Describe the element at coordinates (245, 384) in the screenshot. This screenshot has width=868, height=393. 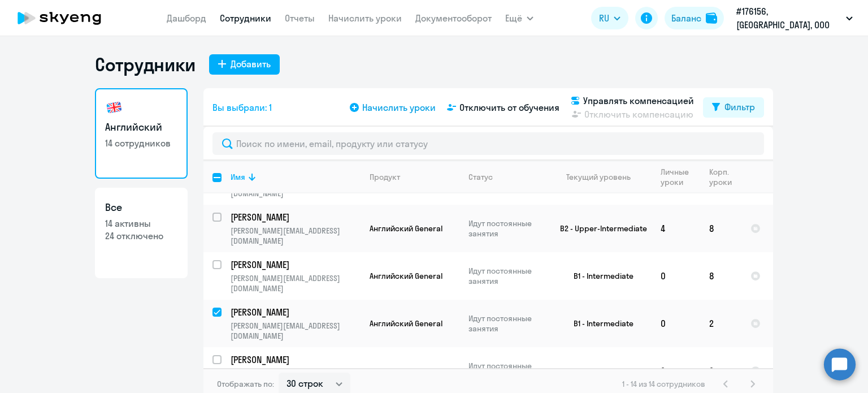
I see `span: Отображать по:` at that location.